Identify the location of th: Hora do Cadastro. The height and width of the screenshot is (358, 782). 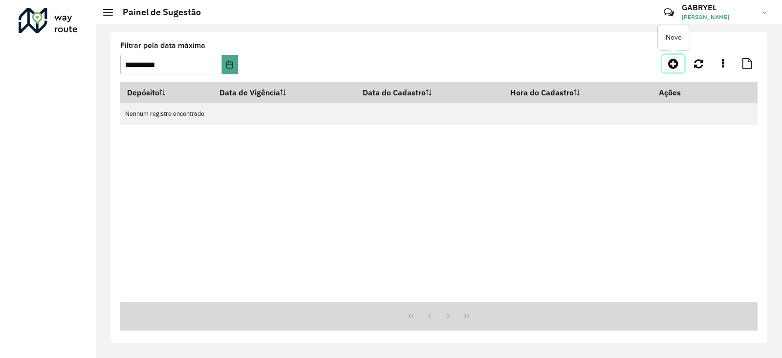
(577, 92).